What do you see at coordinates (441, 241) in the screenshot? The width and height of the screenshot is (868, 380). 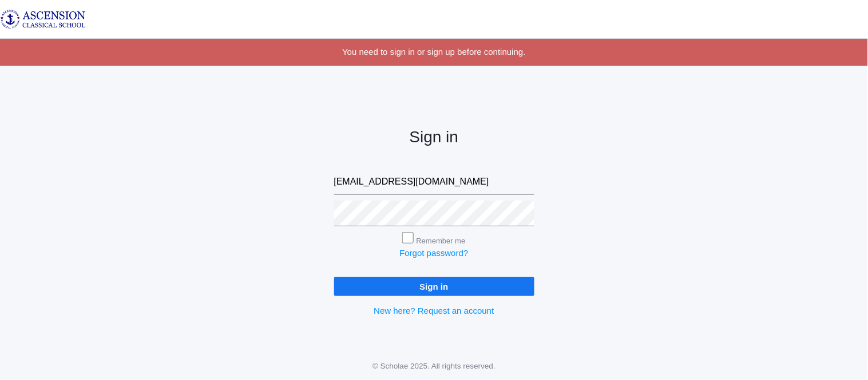 I see `label: Remember me` at bounding box center [441, 241].